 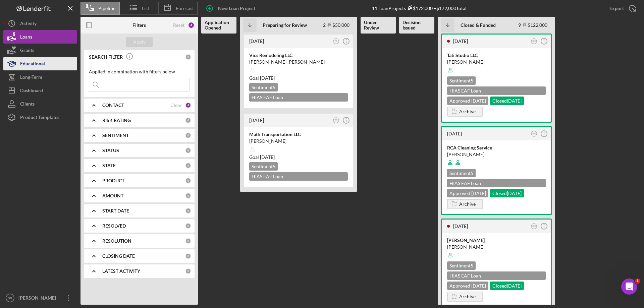 What do you see at coordinates (419, 8) in the screenshot?
I see `div: 11 Loan Projects • $172,000 Total` at bounding box center [419, 8].